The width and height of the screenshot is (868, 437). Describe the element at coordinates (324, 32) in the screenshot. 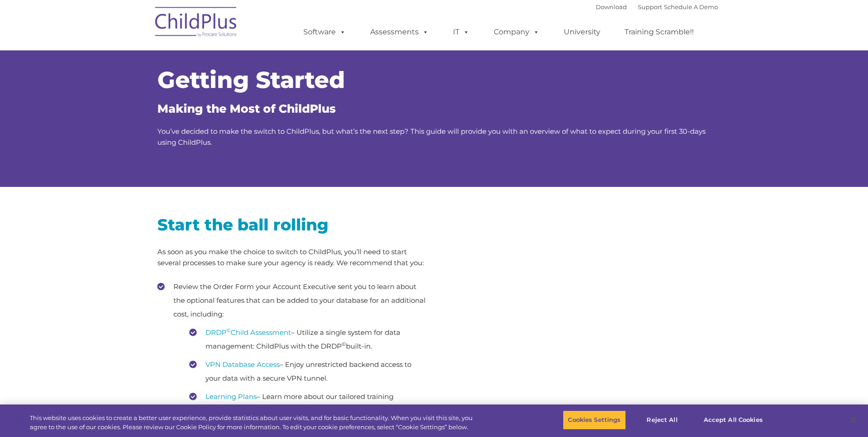

I see `a: Software` at that location.